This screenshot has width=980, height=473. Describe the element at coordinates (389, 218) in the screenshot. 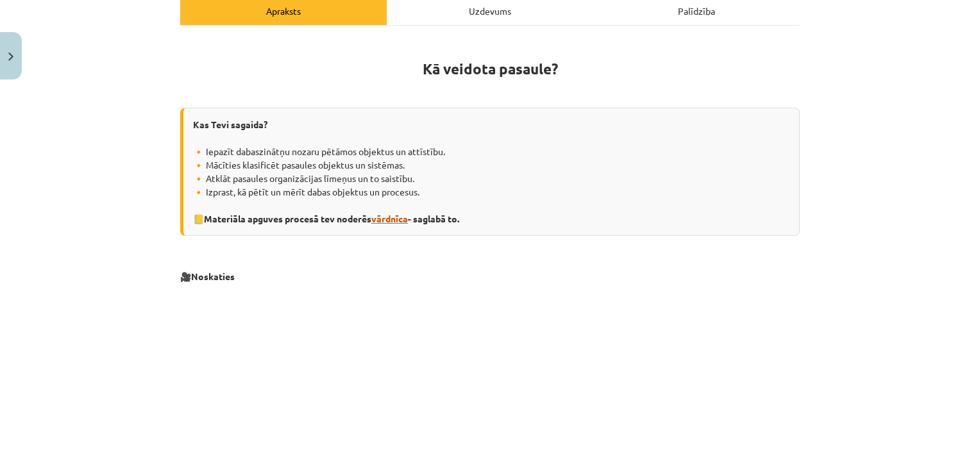

I see `a: vārdnīca` at that location.